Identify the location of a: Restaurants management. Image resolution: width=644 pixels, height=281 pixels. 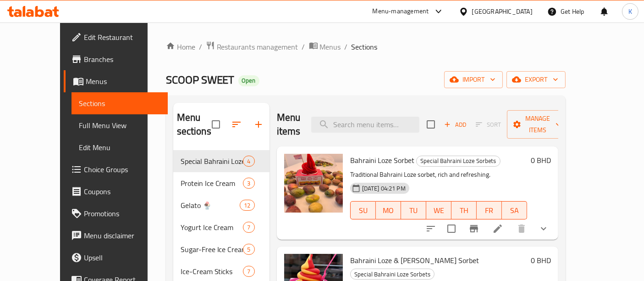
(252, 47).